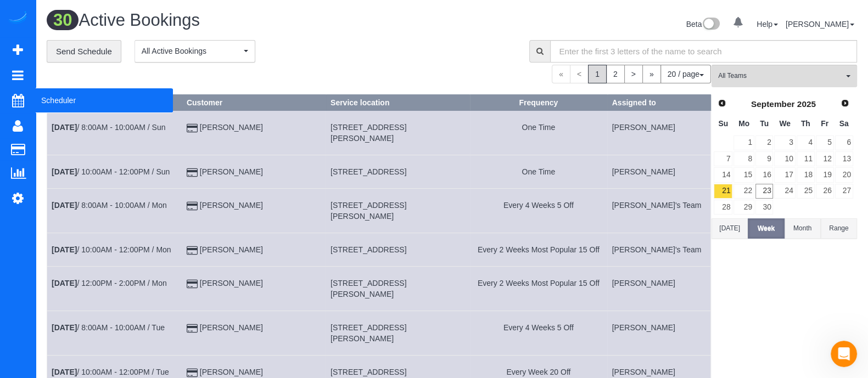 This screenshot has height=378, width=868. I want to click on button: Home, so click(182, 15).